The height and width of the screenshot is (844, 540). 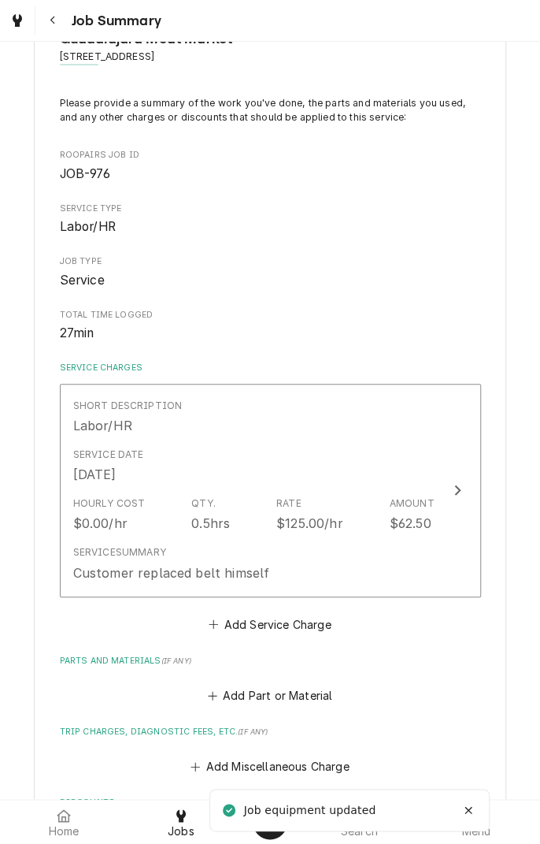 I want to click on div: Qty., so click(x=203, y=503).